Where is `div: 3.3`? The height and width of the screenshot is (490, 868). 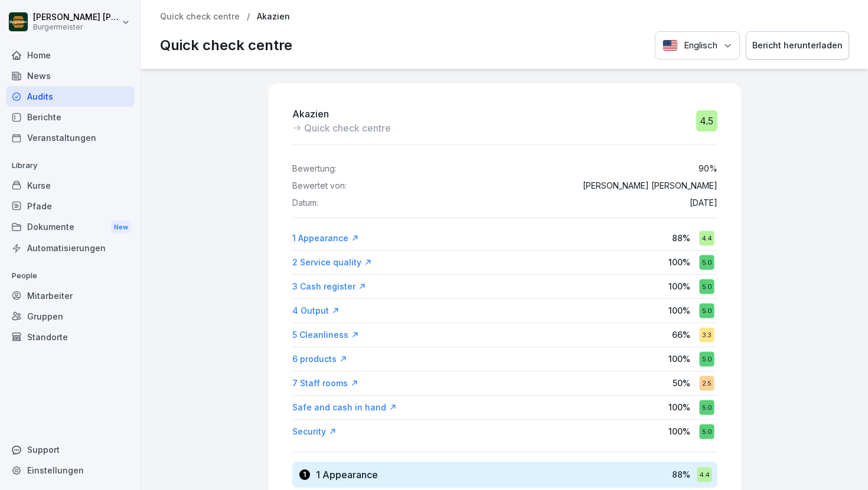
div: 3.3 is located at coordinates (706, 334).